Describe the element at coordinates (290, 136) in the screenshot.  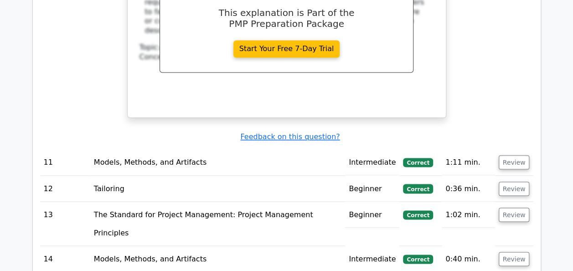
I see `a: Feedback on this question?` at that location.